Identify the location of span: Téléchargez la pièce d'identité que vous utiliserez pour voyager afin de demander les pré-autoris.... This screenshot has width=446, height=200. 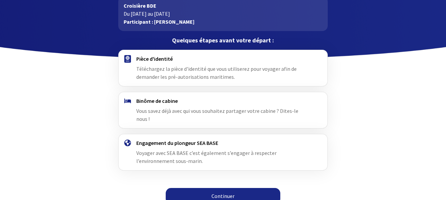
(216, 73).